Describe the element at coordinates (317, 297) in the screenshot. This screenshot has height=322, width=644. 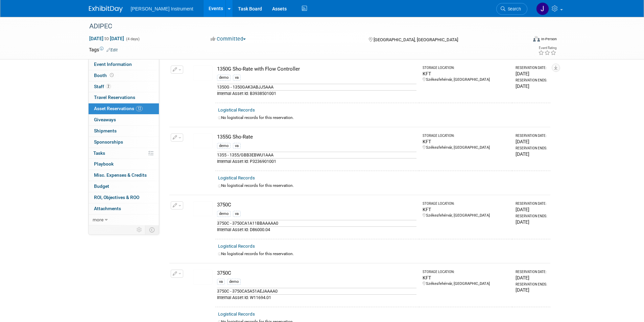
I see `div: Internal Asset Id: W11694.01` at that location.